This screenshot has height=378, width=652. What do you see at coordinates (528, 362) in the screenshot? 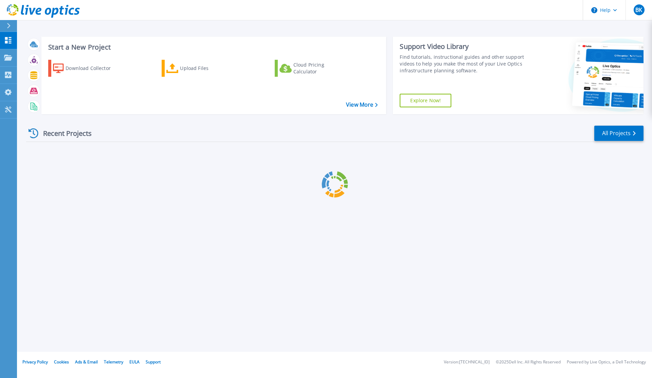
I see `li: © 2025 Dell Inc. All Rights Reserved` at bounding box center [528, 362].